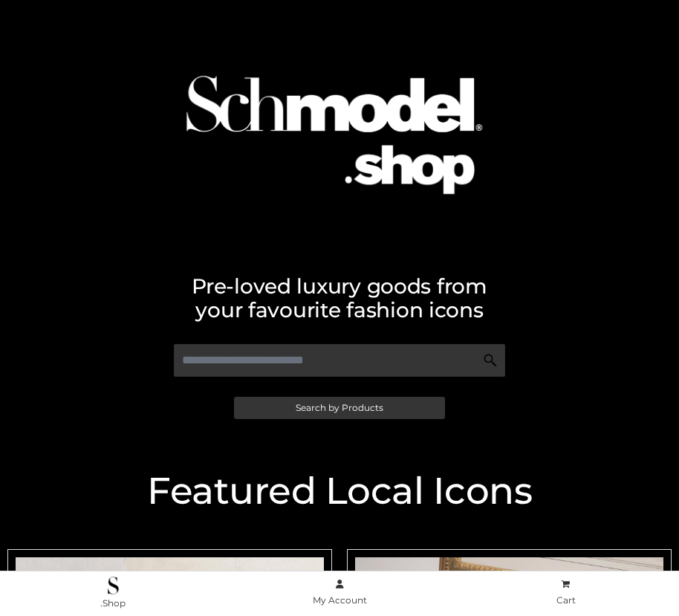 Image resolution: width=679 pixels, height=616 pixels. Describe the element at coordinates (490, 360) in the screenshot. I see `img: Search Icon` at that location.